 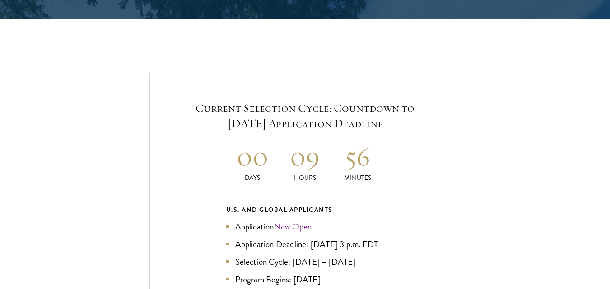 What do you see at coordinates (305, 156) in the screenshot?
I see `h2: 09` at bounding box center [305, 156].